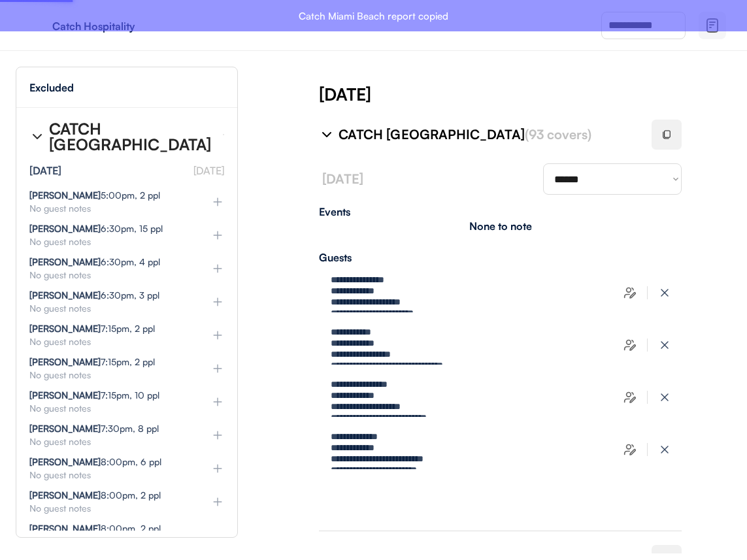 The image size is (747, 560). I want to click on div: Guests, so click(500, 258).